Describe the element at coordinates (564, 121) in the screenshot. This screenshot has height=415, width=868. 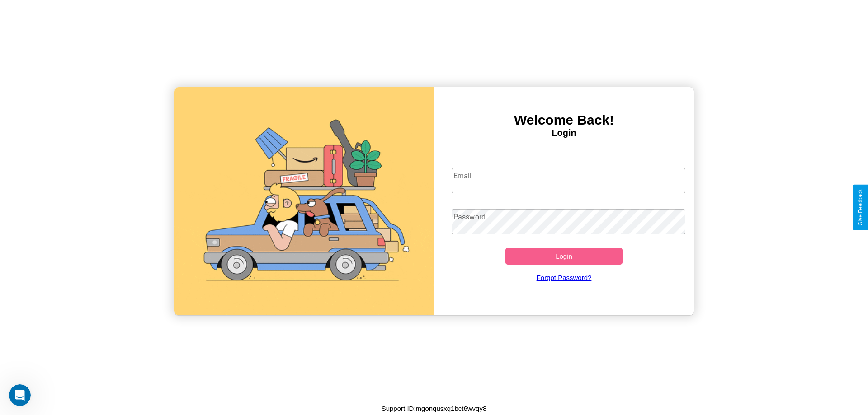
I see `h3: Welcome Back!` at that location.